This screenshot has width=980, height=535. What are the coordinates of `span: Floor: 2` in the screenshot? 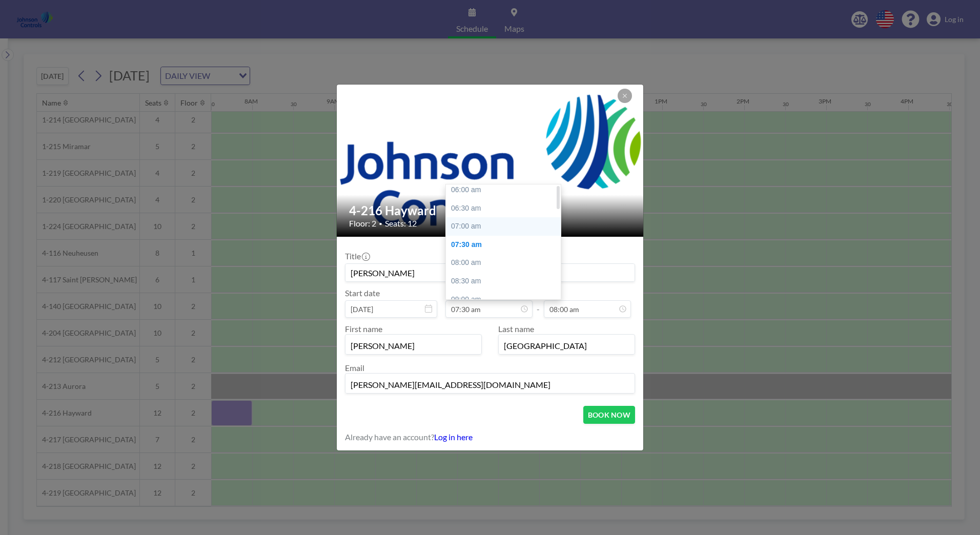 It's located at (362, 223).